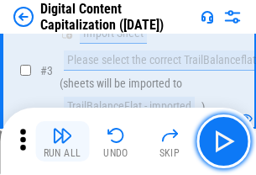  Describe the element at coordinates (116, 153) in the screenshot. I see `div: Undo` at that location.